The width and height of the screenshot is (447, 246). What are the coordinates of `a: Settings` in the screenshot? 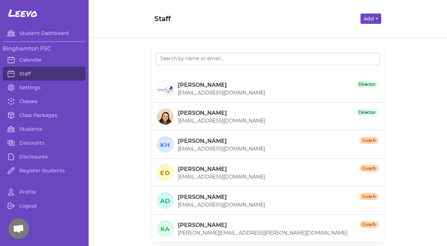 It's located at (44, 87).